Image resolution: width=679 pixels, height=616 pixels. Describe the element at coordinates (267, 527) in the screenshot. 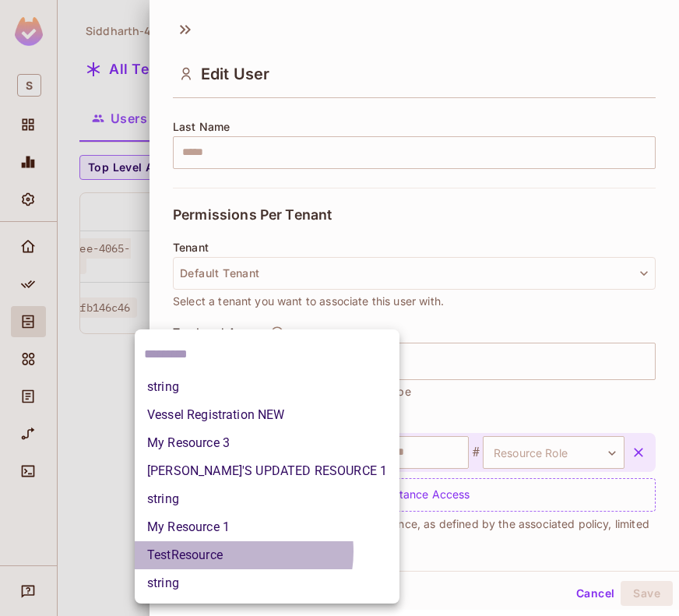

I see `li: My Resource 1` at that location.